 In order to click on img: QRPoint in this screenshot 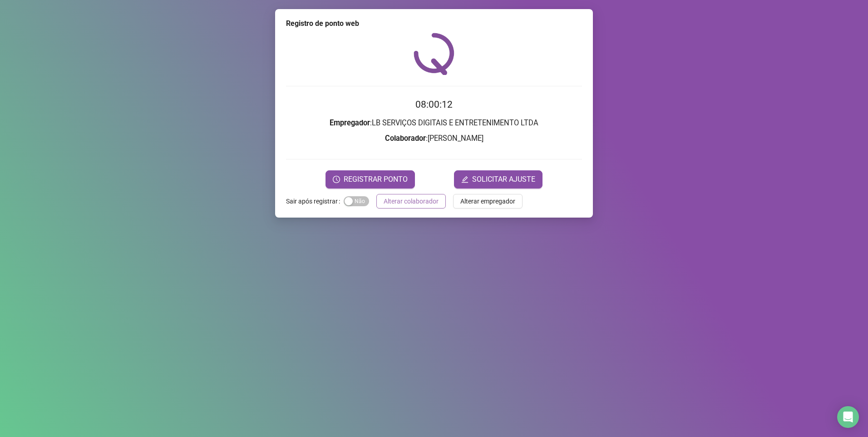, I will do `click(434, 54)`.